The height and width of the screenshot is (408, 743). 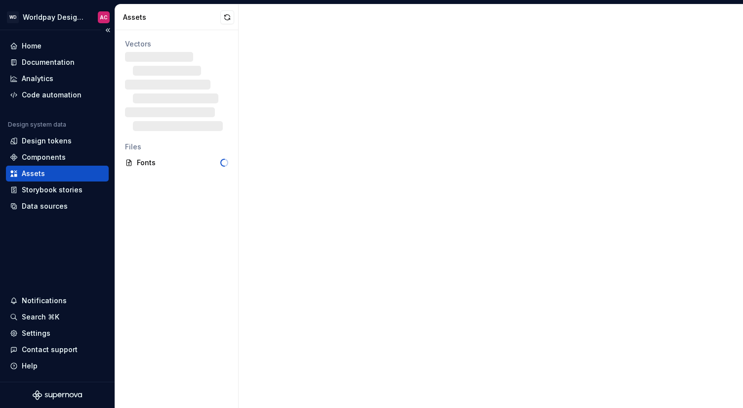 I want to click on div: Components, so click(x=43, y=157).